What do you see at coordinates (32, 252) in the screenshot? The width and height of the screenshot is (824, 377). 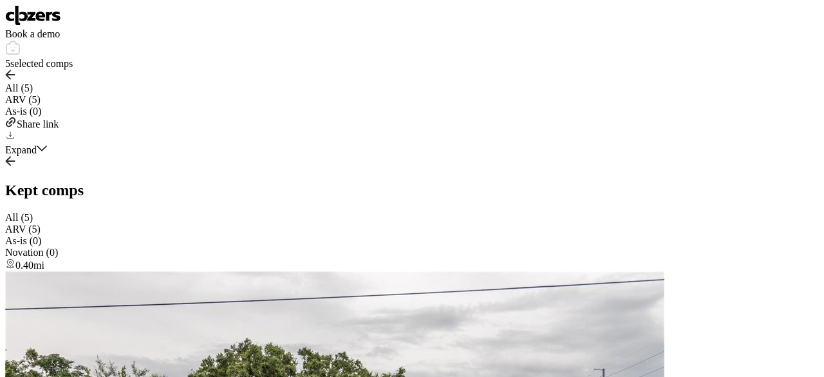 I see `span: Novation (0)` at bounding box center [32, 252].